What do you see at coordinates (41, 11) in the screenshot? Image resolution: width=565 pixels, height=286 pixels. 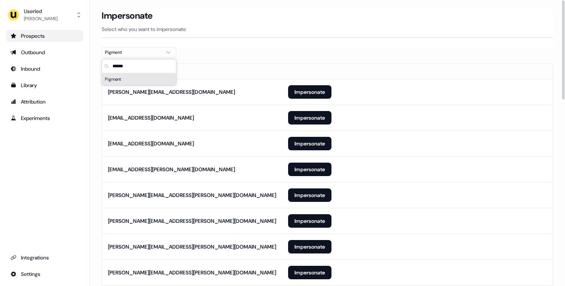 I see `div: Userled` at bounding box center [41, 11].